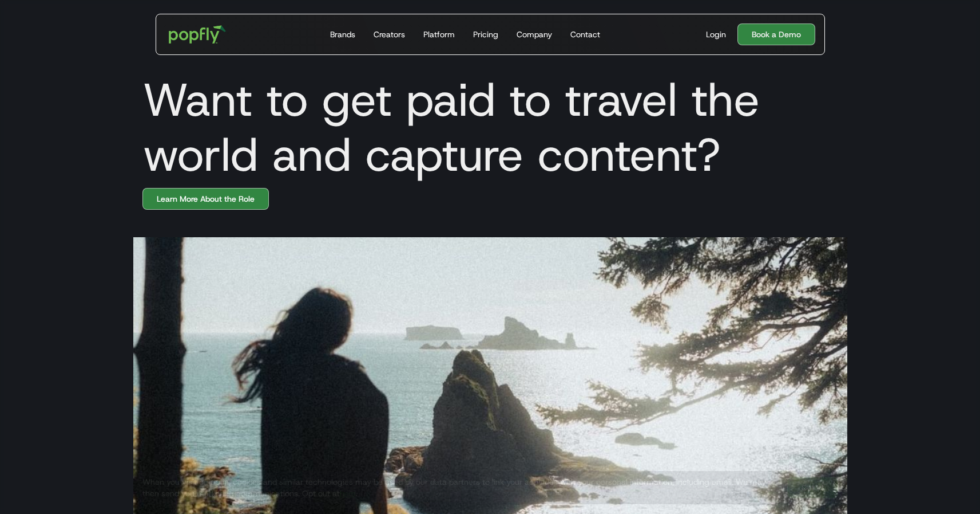  What do you see at coordinates (348, 493) in the screenshot?
I see `a: here` at bounding box center [348, 493].